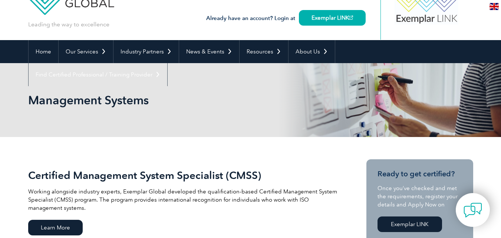 This screenshot has height=238, width=501. What do you see at coordinates (184, 199) in the screenshot?
I see `p: Working alongside industry experts, Exemplar Global developed the qualification-based Certified M...` at bounding box center [184, 199].